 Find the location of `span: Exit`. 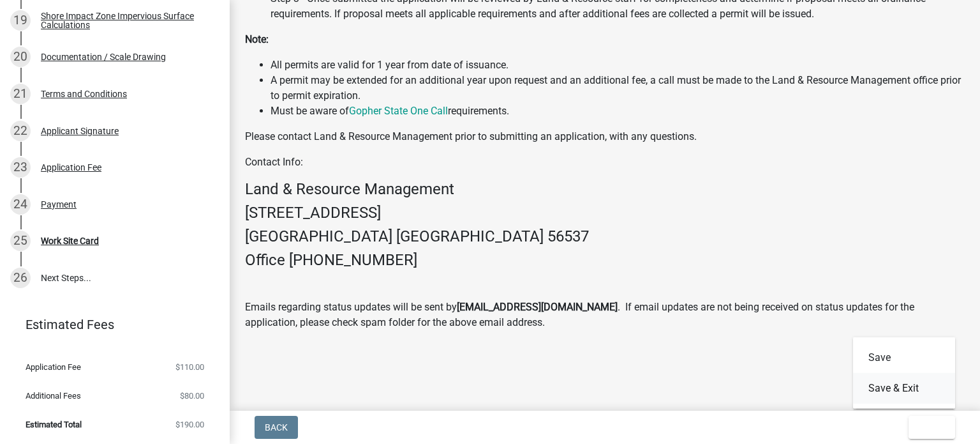

span: Exit is located at coordinates (928, 427).